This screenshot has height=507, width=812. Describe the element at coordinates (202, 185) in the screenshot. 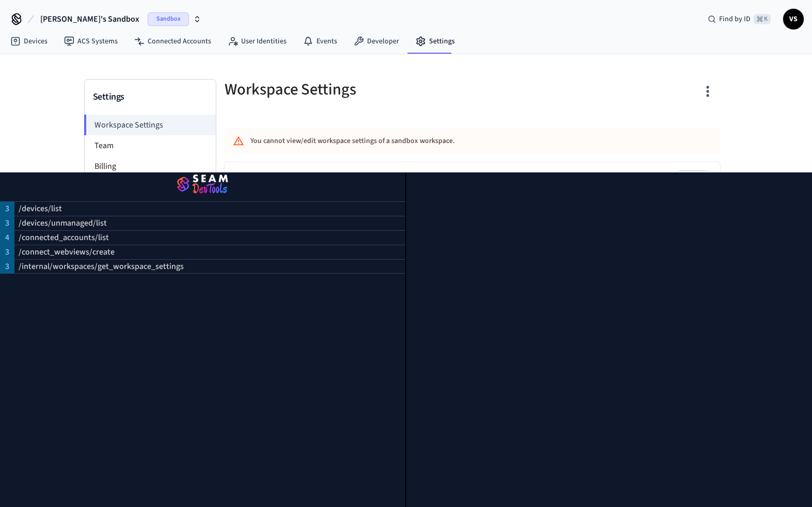

I see `img: Seam Logo DevTools` at that location.